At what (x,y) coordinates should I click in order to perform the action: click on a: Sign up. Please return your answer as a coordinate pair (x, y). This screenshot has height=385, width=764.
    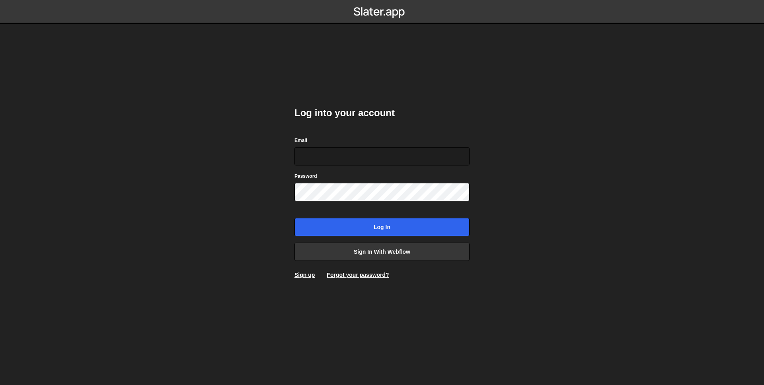
    Looking at the image, I should click on (305, 275).